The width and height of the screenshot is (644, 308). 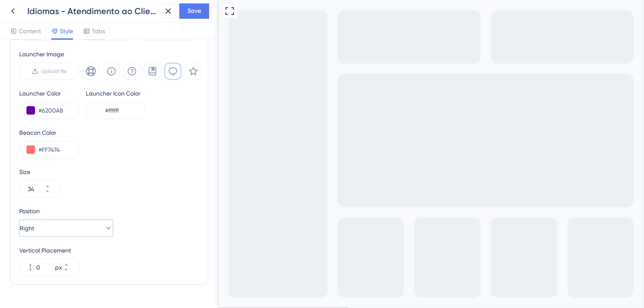 I want to click on div: Launcher Icon Color, so click(x=116, y=94).